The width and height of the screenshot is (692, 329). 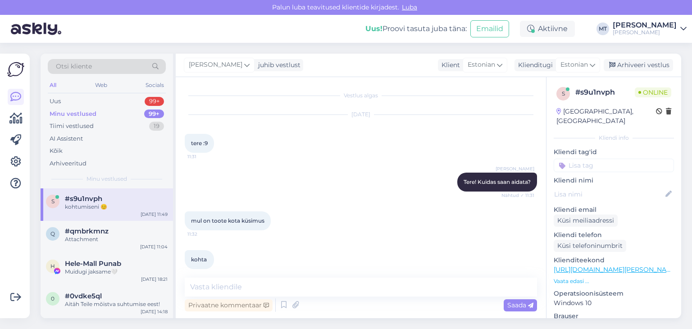 What do you see at coordinates (56, 151) in the screenshot?
I see `div: Kõik` at bounding box center [56, 151].